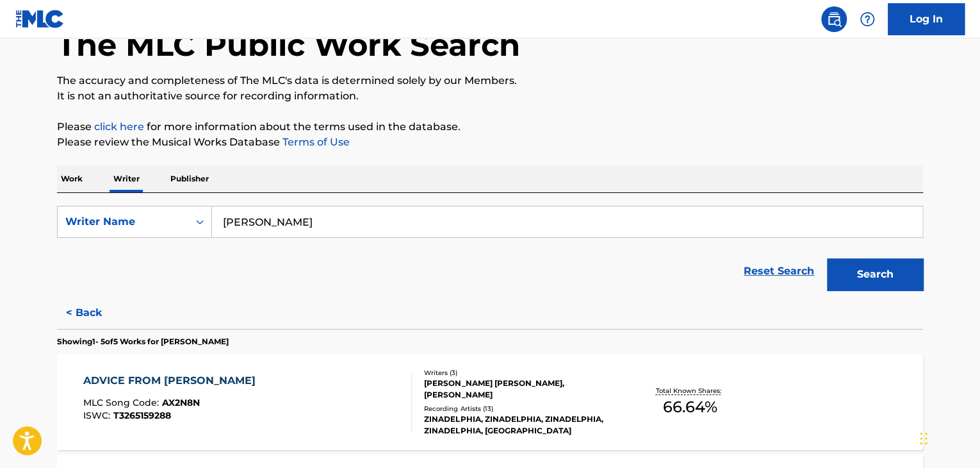 The height and width of the screenshot is (468, 980). Describe the element at coordinates (122, 402) in the screenshot. I see `span: MLC Song Code :` at that location.